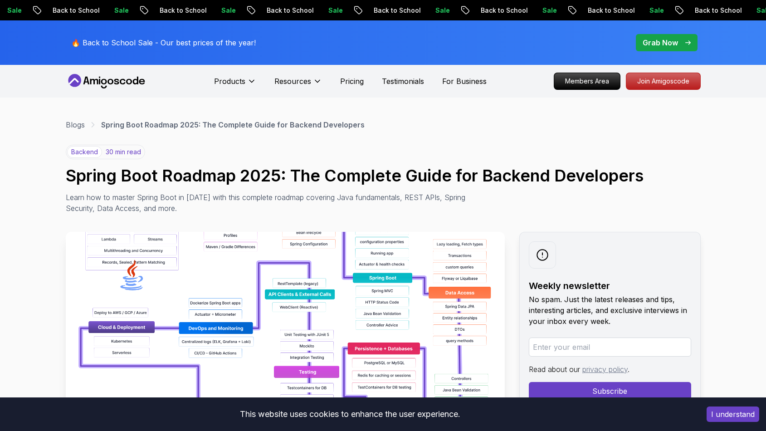 The width and height of the screenshot is (766, 431). Describe the element at coordinates (587, 81) in the screenshot. I see `a: Members Area` at that location.